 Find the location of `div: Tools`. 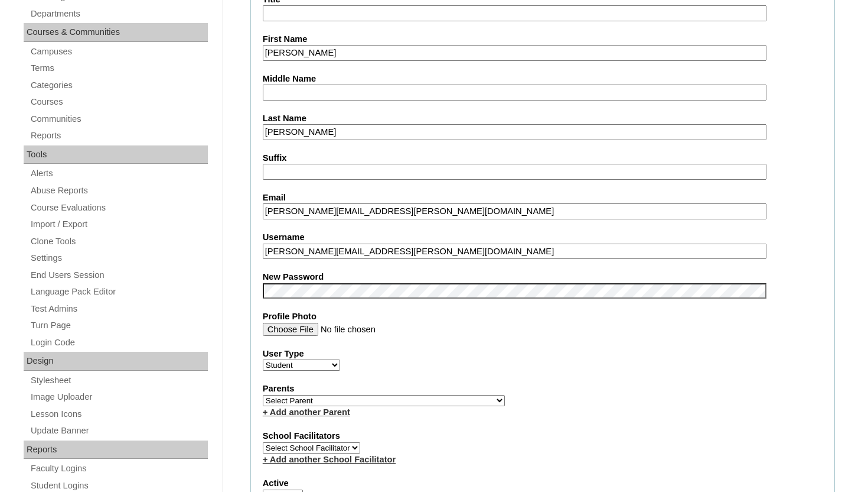

div: Tools is located at coordinates (116, 154).